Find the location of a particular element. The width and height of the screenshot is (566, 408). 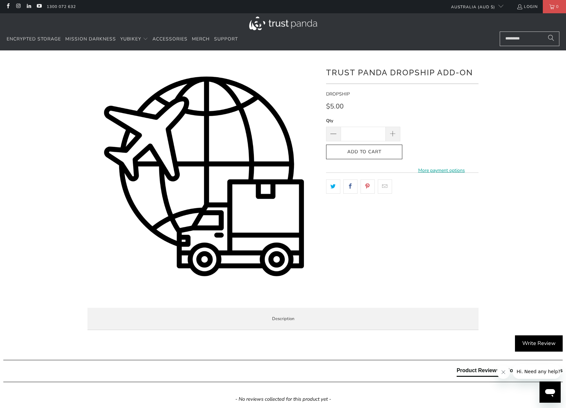

div: Product Reviews is located at coordinates (478, 370).